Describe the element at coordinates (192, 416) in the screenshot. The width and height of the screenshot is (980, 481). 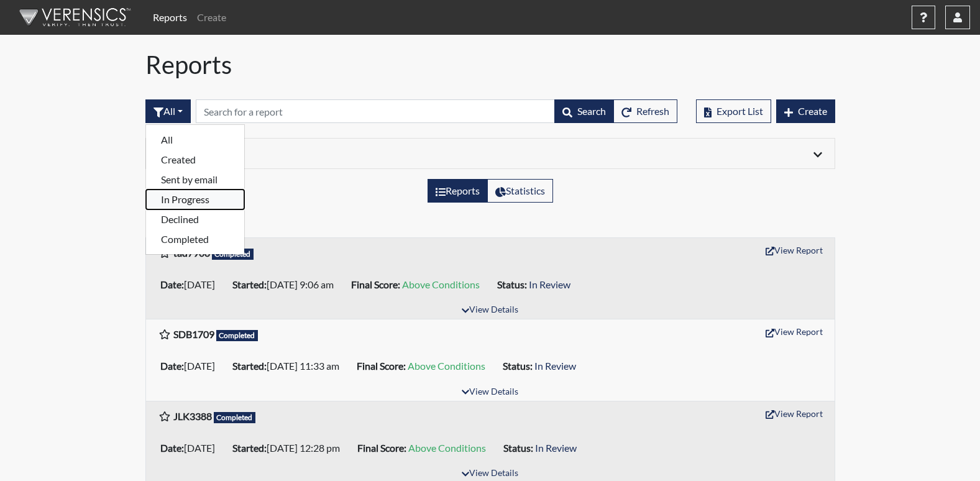
I see `b: JLK3388` at that location.